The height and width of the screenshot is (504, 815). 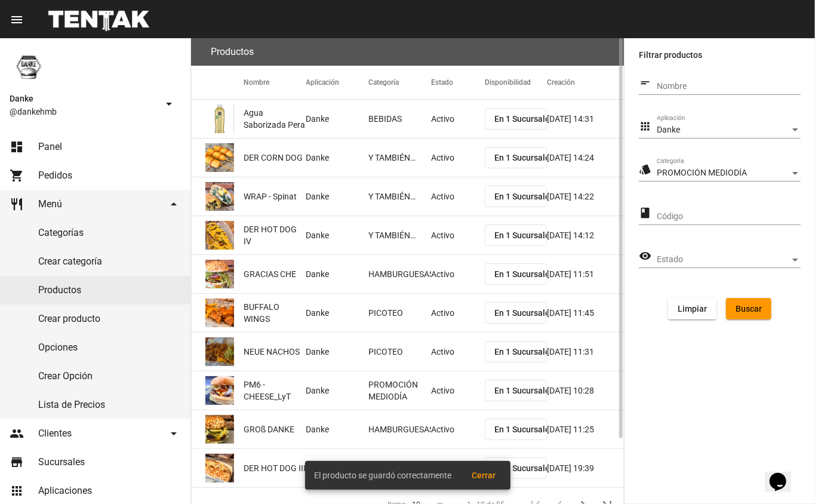 I want to click on img: 80660d7d-92ce-4920-87ef-5263067dcc48.png, so click(x=220, y=469).